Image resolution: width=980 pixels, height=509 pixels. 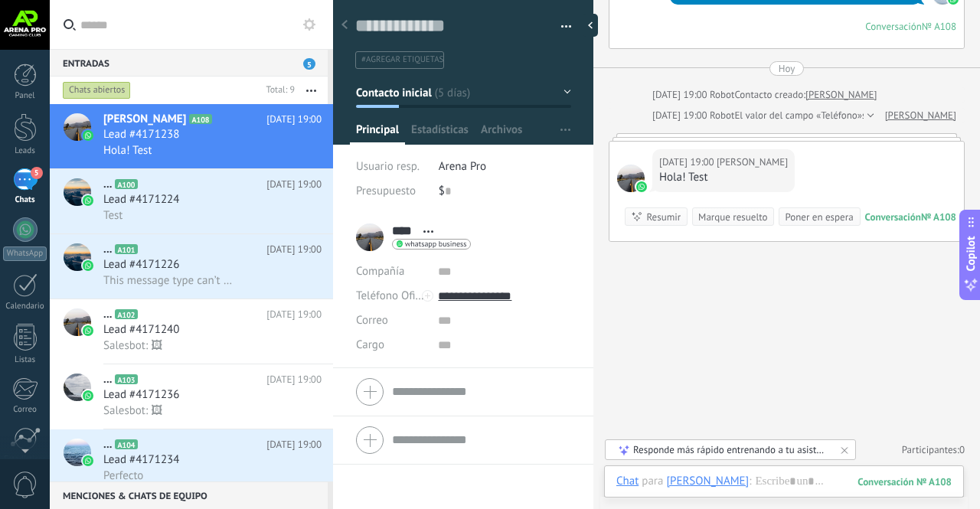 I want to click on span: A102, so click(x=126, y=314).